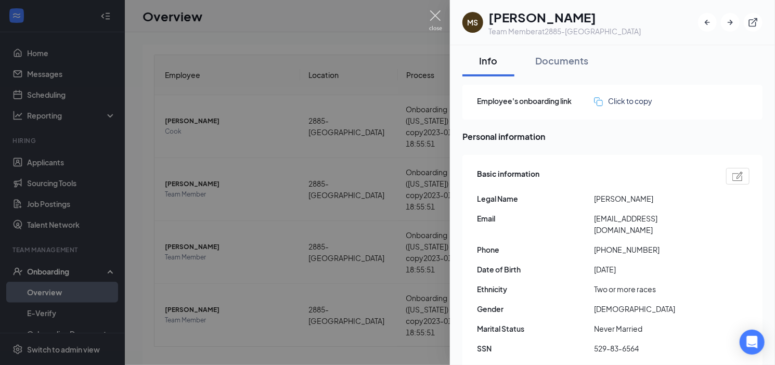  I want to click on span: Ethnicity, so click(535, 289).